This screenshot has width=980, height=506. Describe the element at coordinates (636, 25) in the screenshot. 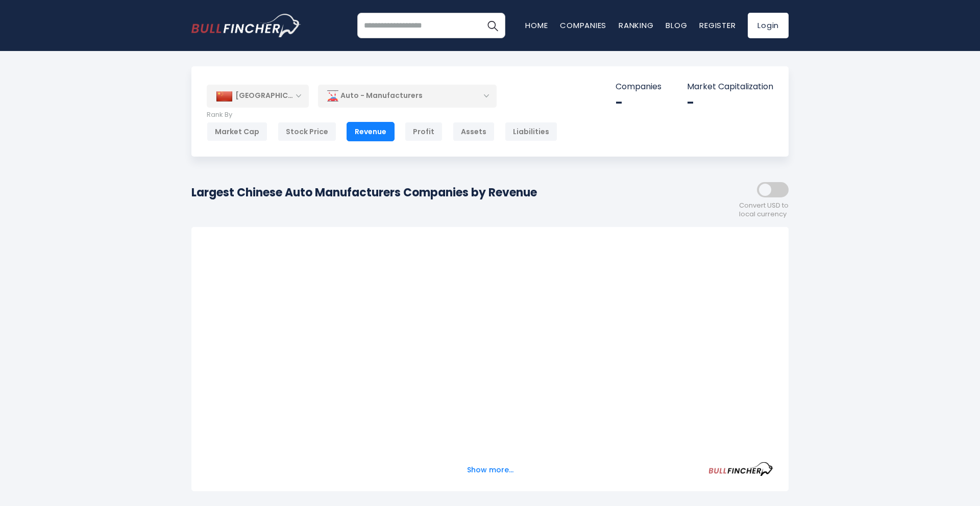

I see `a: Ranking` at that location.